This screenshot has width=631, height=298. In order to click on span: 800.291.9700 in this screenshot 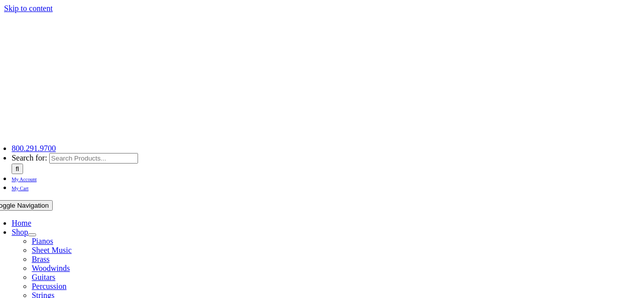, I will do `click(34, 148)`.